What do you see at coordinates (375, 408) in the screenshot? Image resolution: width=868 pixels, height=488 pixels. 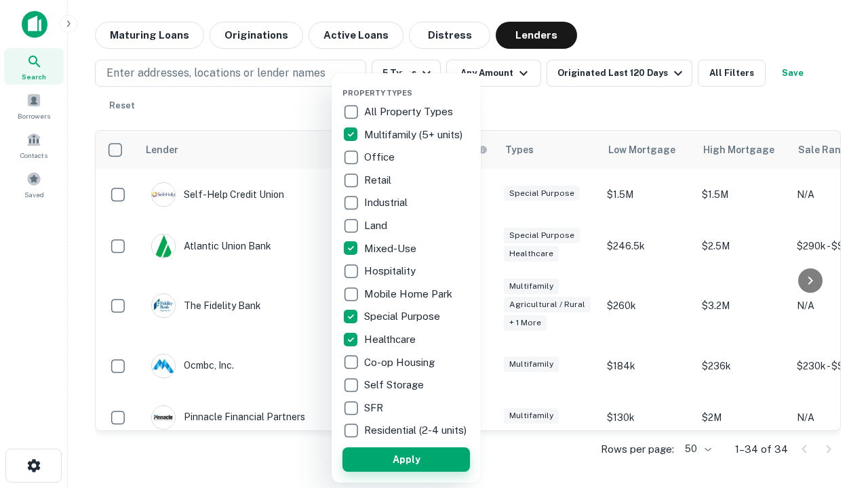 I see `p: SFR` at bounding box center [375, 408].